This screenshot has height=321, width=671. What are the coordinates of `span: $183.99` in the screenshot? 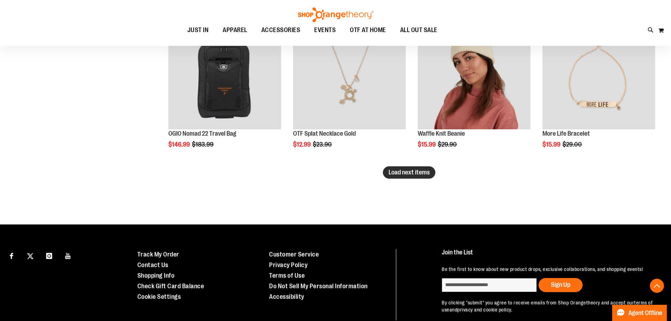 It's located at (203, 144).